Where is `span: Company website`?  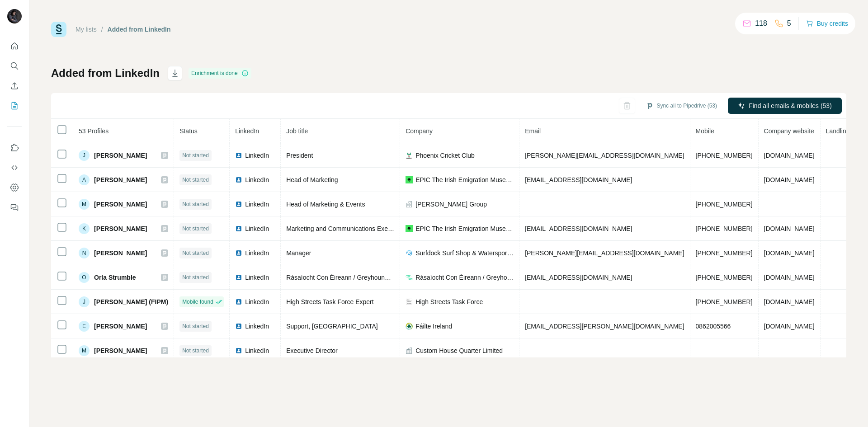
span: Company website is located at coordinates (789, 131).